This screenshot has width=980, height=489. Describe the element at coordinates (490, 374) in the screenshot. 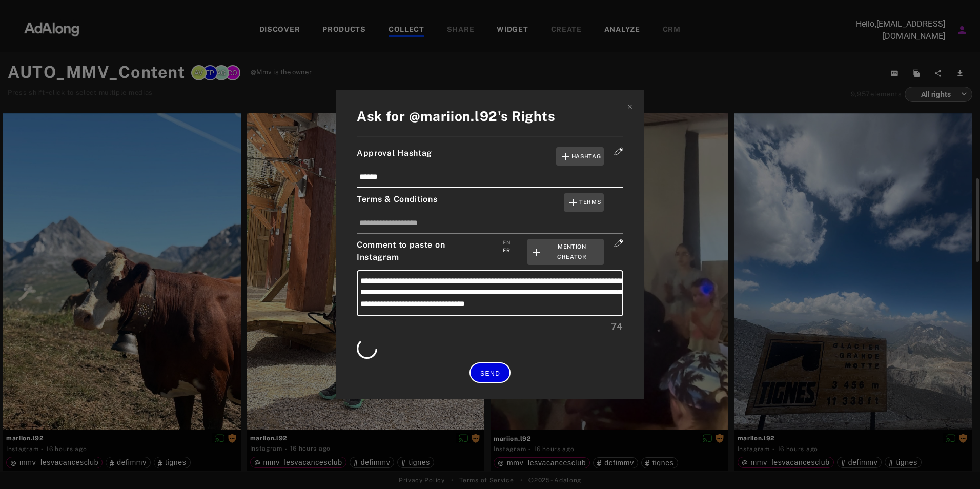

I see `span: SEND` at that location.